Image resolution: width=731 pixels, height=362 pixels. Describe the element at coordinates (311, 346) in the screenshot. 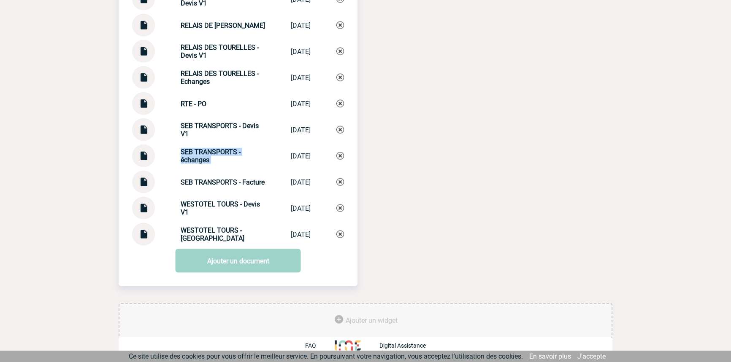

I see `p: FAQ` at that location.